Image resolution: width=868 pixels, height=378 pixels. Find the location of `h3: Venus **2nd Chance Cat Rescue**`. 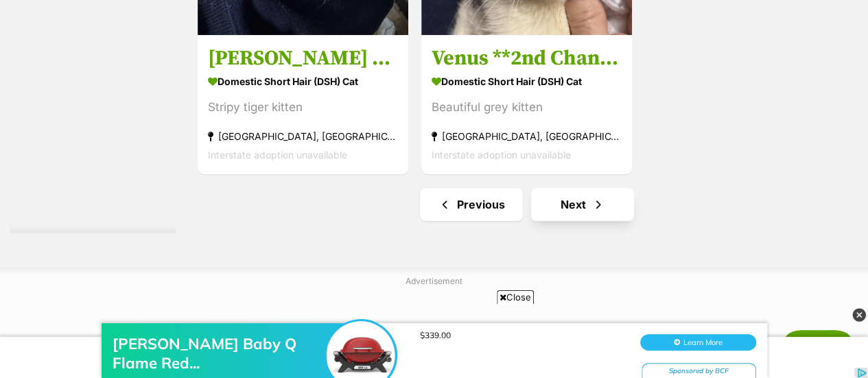

h3: Venus **2nd Chance Cat Rescue** is located at coordinates (526, 59).